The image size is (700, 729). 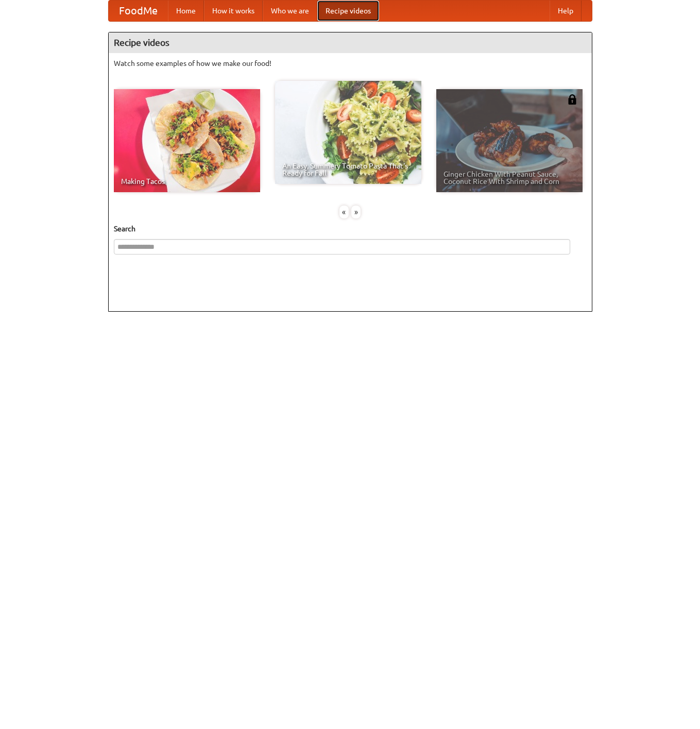 What do you see at coordinates (350, 43) in the screenshot?
I see `h4: Recipe videos` at bounding box center [350, 43].